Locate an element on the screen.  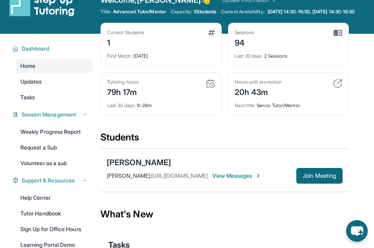
span: 5 Students is located at coordinates (205, 12).